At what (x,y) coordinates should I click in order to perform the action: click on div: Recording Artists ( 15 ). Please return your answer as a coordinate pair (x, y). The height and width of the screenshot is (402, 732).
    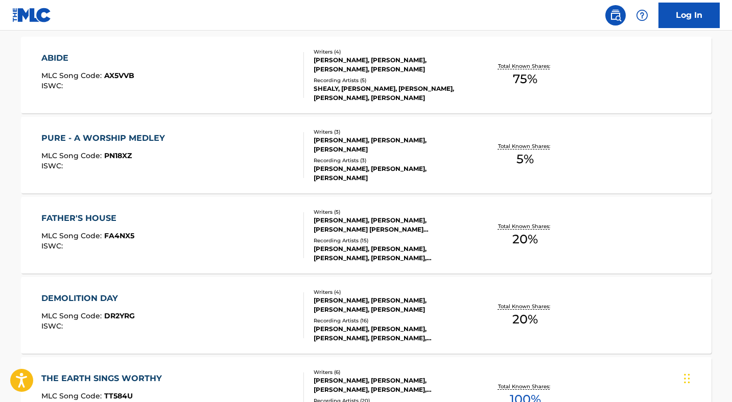
    Looking at the image, I should click on (391, 240).